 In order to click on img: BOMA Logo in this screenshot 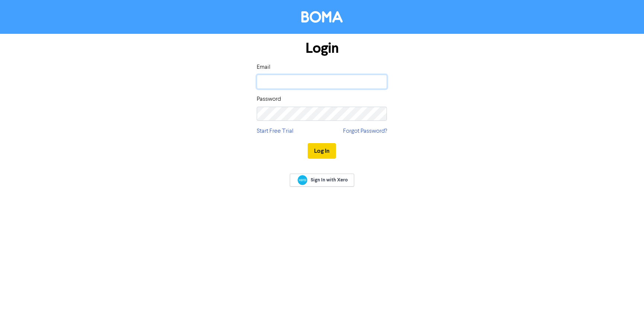, I will do `click(322, 17)`.